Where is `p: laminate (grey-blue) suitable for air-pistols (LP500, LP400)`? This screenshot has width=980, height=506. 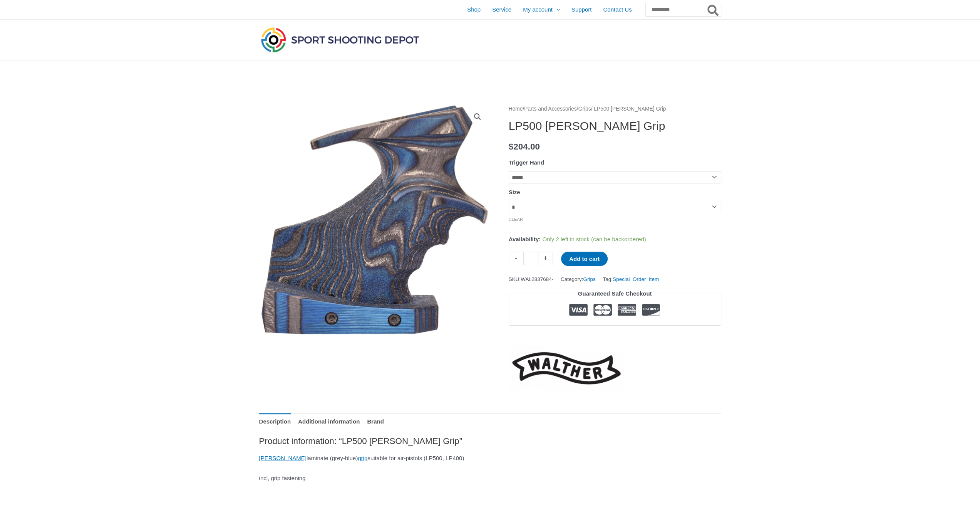 p: laminate (grey-blue) suitable for air-pistols (LP500, LP400) is located at coordinates (490, 458).